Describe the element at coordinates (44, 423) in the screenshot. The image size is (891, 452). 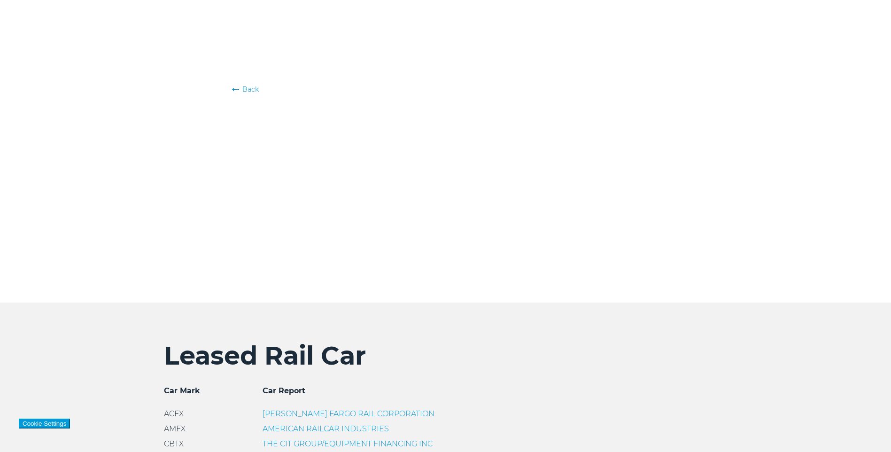
I see `button: Cookie Settings` at that location.